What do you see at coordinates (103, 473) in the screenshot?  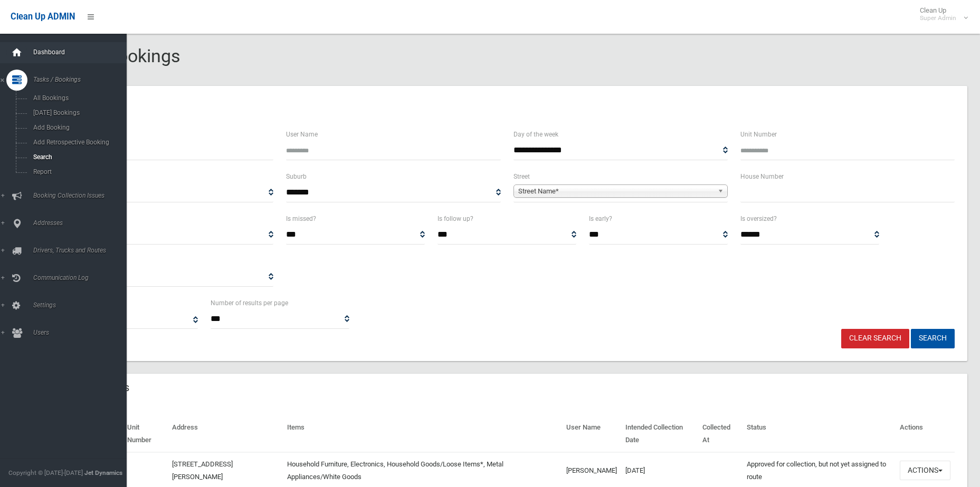 I see `strong: Jet Dynamics` at bounding box center [103, 473].